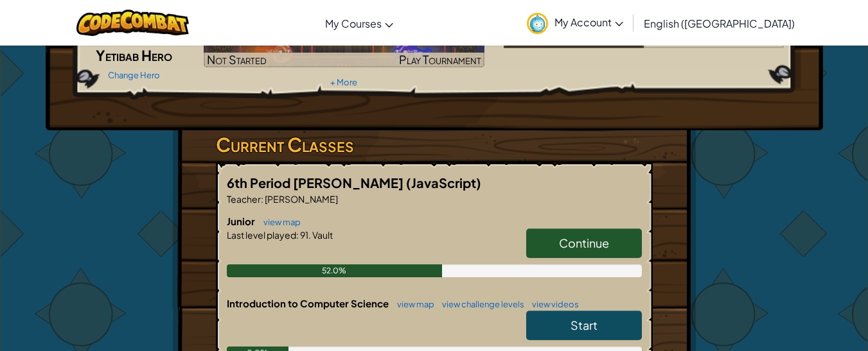  I want to click on span: My Courses, so click(353, 23).